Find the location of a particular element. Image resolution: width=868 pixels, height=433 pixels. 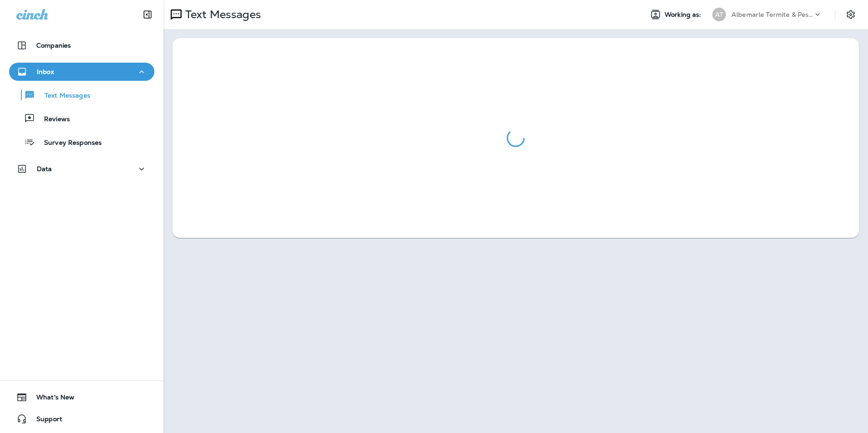

p: Data is located at coordinates (44, 169).